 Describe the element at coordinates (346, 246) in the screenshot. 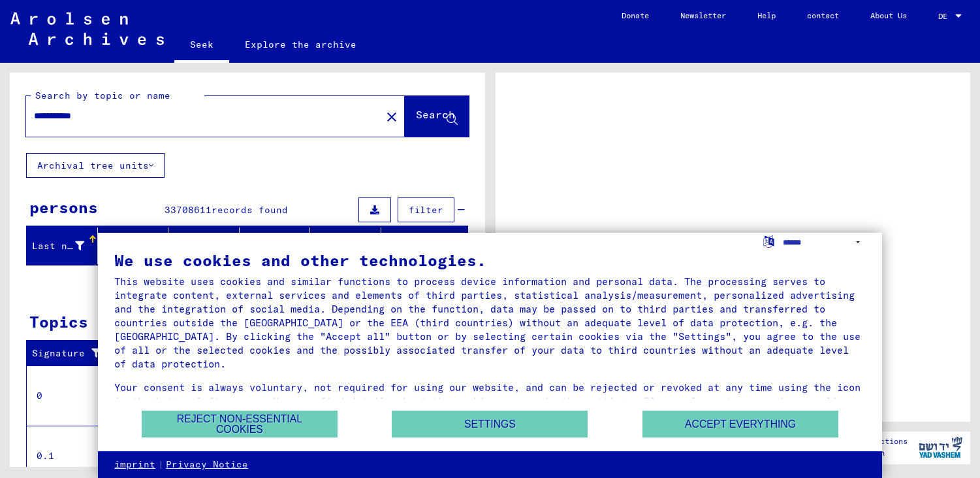

I see `mat-header-cell: birth date` at that location.